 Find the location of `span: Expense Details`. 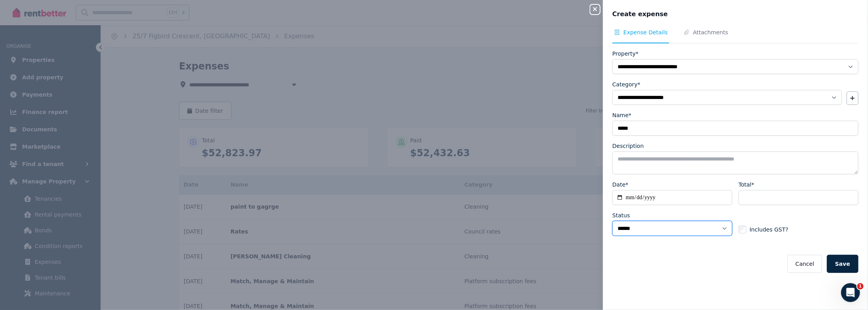

span: Expense Details is located at coordinates (646, 32).